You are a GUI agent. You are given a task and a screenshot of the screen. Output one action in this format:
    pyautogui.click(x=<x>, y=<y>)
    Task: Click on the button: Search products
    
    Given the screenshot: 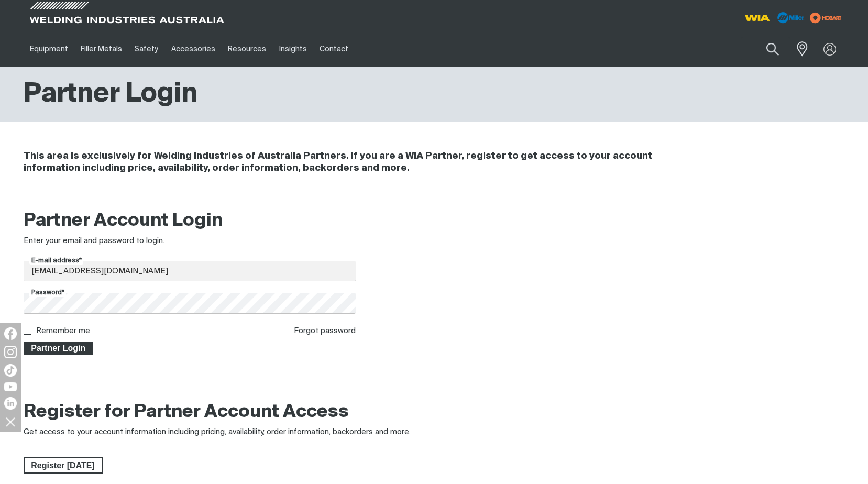 What is the action you would take?
    pyautogui.click(x=773, y=49)
    